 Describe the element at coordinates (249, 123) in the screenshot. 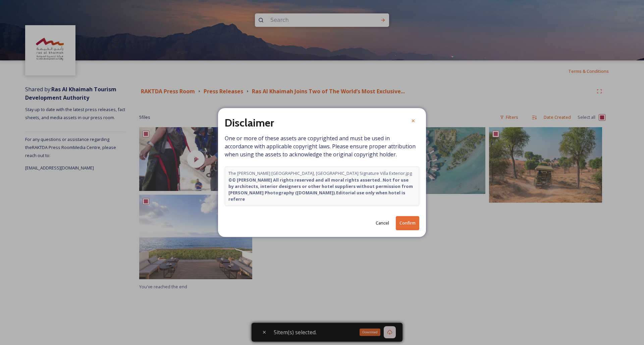

I see `h2: Disclaimer` at that location.